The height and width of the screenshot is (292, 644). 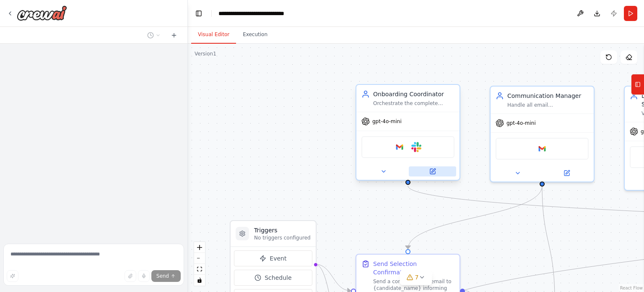 I want to click on button: Upload files, so click(x=131, y=276).